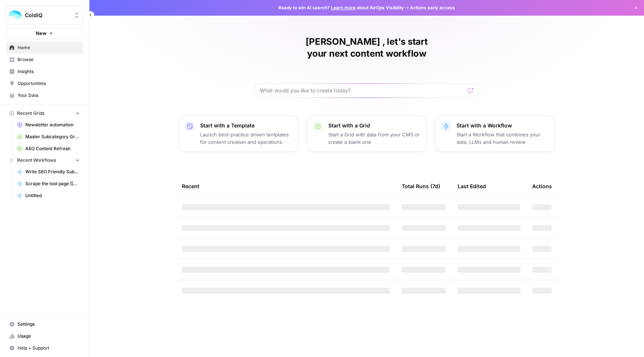 This screenshot has height=357, width=644. I want to click on button: Workspace: ColdiQ, so click(44, 15).